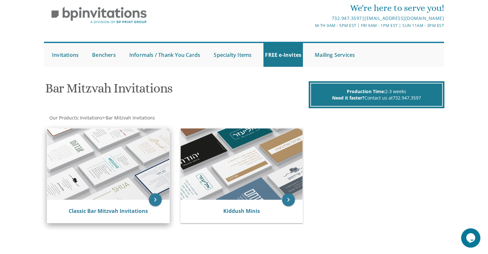 The width and height of the screenshot is (488, 254). I want to click on a: Benchers, so click(104, 55).